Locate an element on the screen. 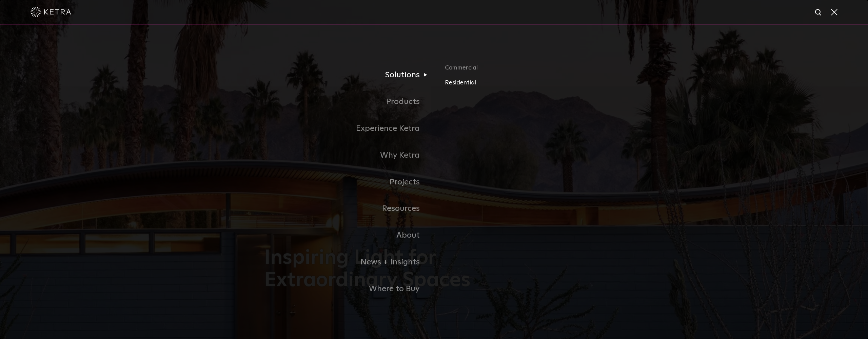 The height and width of the screenshot is (339, 868). a: Projects is located at coordinates (349, 182).